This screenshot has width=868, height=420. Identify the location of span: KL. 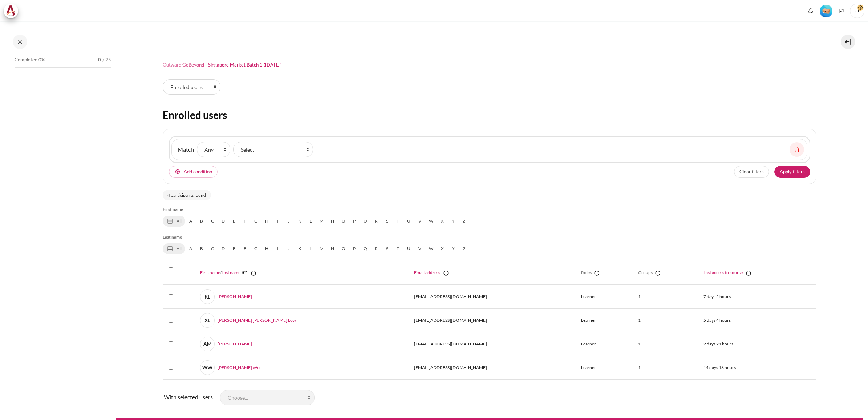
(208, 297).